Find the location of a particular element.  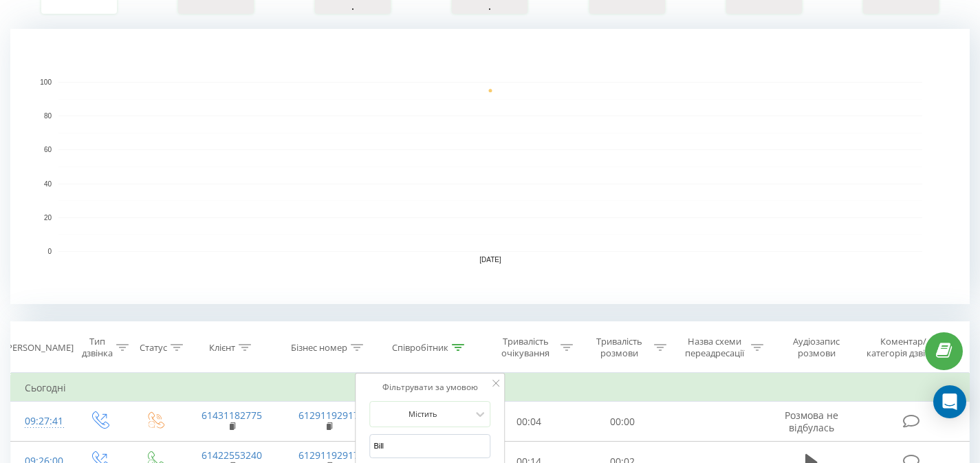

text: 80 is located at coordinates (48, 116).